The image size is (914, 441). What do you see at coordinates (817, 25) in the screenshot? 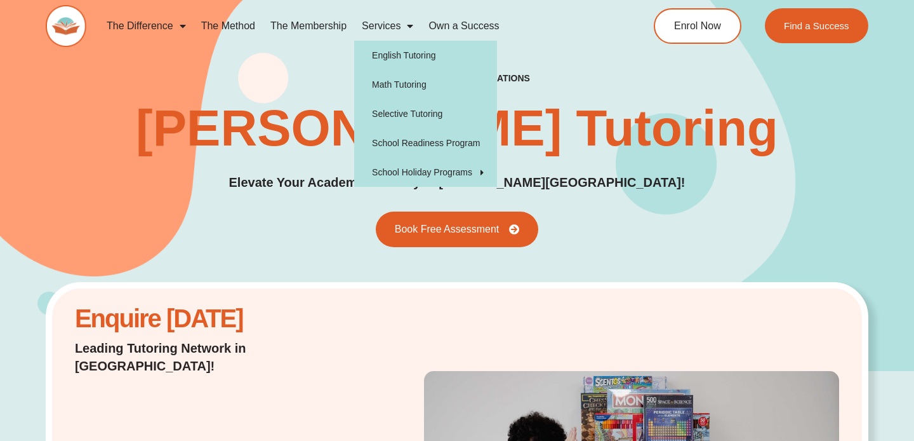
I see `span: Find a Success` at bounding box center [817, 25].